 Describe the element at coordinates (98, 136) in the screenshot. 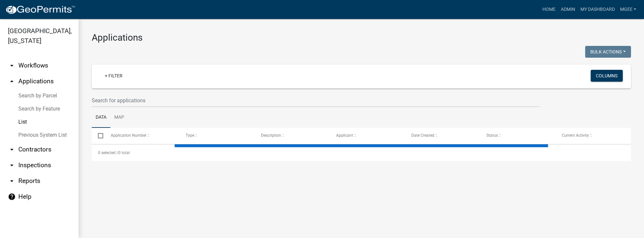

I see `datatable-header-cell: Select` at that location.